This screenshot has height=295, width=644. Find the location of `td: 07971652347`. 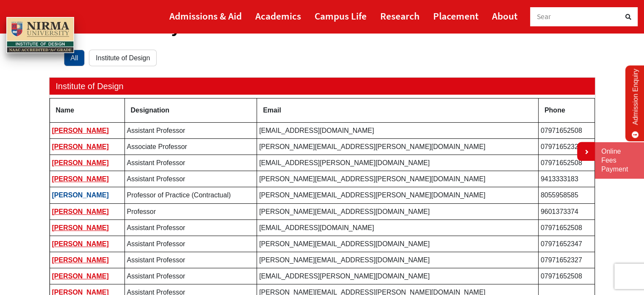

td: 07971652347 is located at coordinates (566, 243).